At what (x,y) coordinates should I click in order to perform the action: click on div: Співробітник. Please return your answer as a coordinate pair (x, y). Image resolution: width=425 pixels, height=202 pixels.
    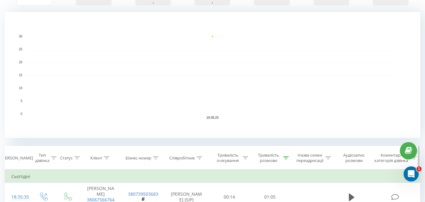
    Looking at the image, I should click on (182, 158).